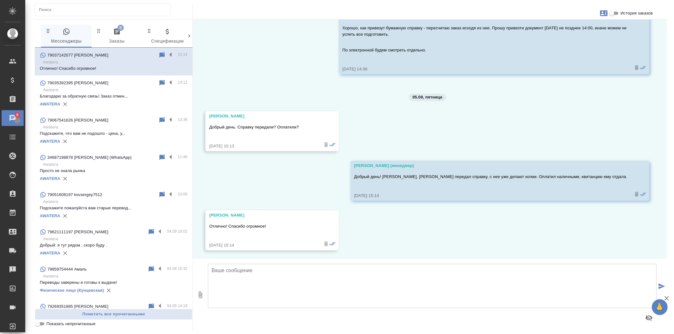  I want to click on span: Показать непрочитанные, so click(71, 324).